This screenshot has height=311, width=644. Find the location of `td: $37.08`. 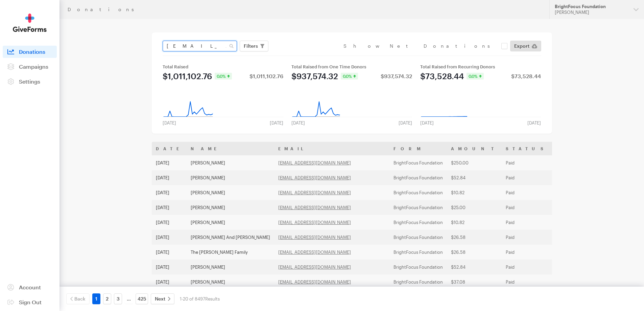

td: $37.08 is located at coordinates (474, 282).